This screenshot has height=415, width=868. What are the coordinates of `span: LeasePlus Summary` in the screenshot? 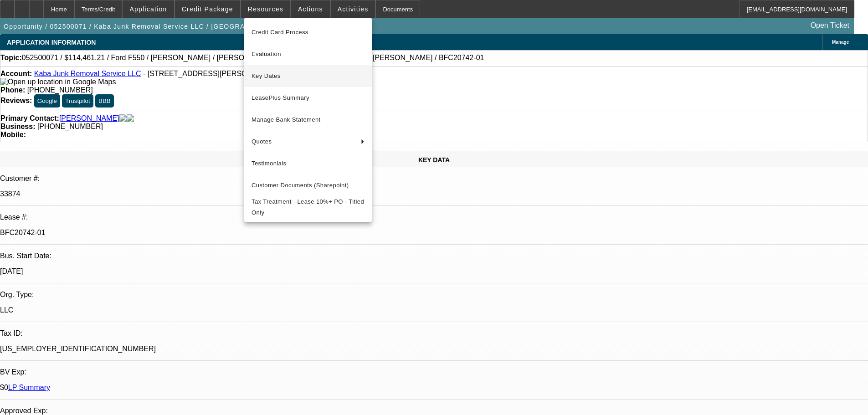 It's located at (308, 98).